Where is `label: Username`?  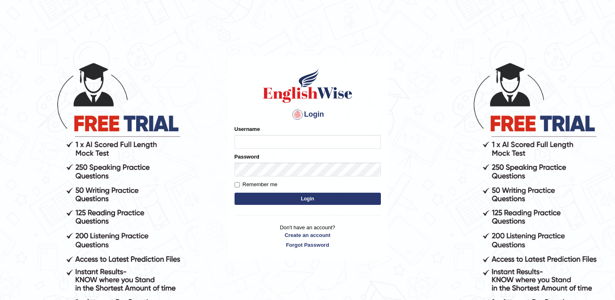 label: Username is located at coordinates (247, 129).